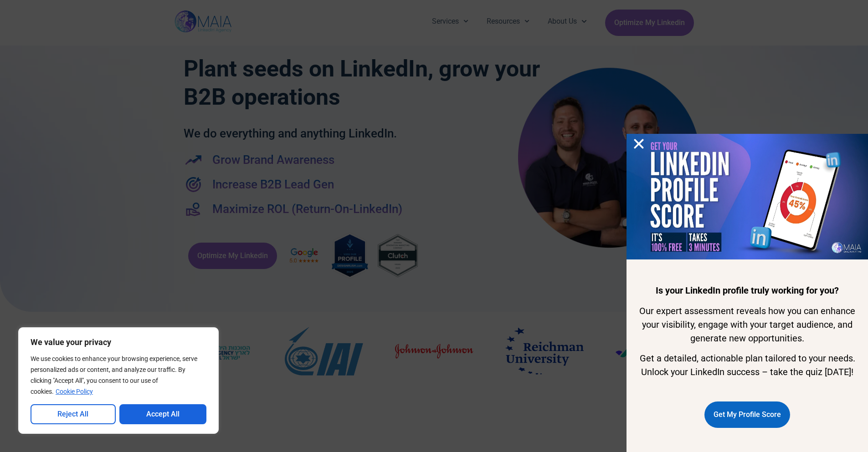 The image size is (868, 452). Describe the element at coordinates (118, 343) in the screenshot. I see `p: We value your privacy` at that location.